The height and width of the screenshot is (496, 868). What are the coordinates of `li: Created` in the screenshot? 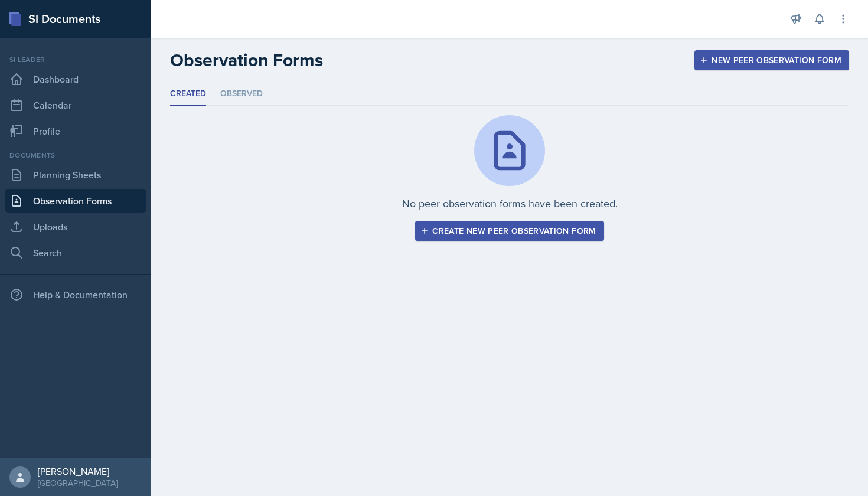 It's located at (188, 94).